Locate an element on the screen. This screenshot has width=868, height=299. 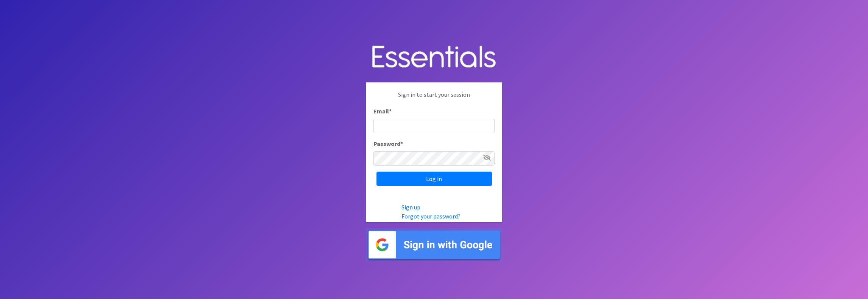
p: Sign in to start your session is located at coordinates (434, 98).